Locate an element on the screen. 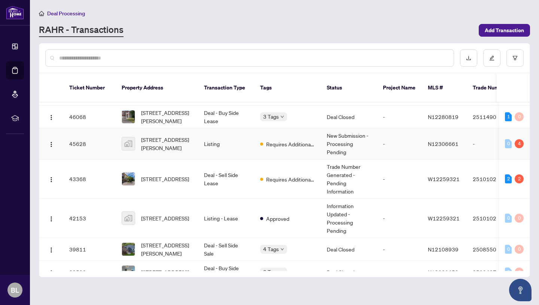 This screenshot has width=539, height=305. span: download is located at coordinates (468, 58).